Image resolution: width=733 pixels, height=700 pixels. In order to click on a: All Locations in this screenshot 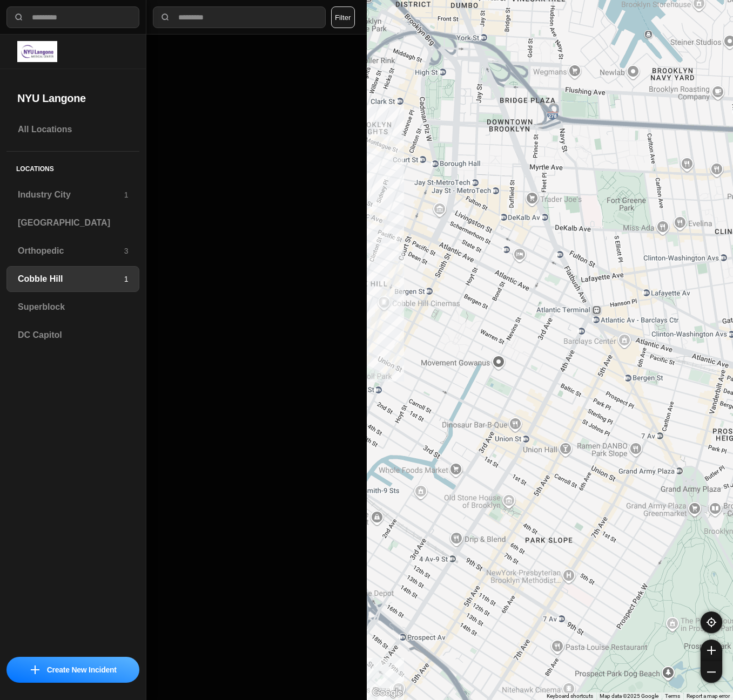, I will do `click(73, 129)`.